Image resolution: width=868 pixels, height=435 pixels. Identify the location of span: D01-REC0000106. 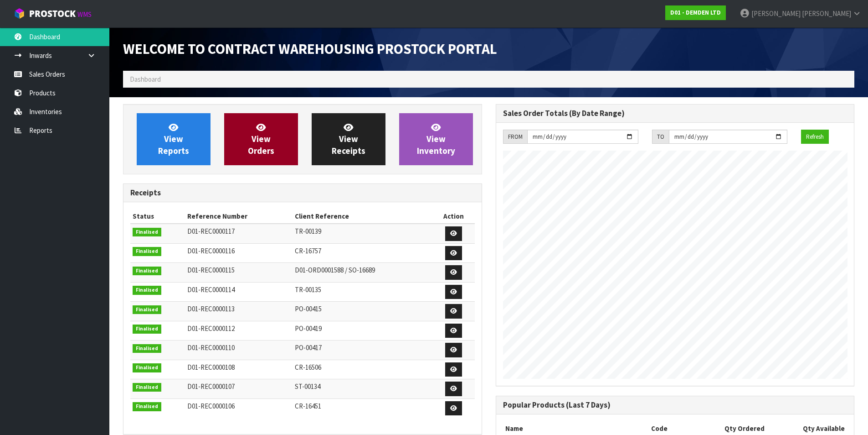
(211, 406).